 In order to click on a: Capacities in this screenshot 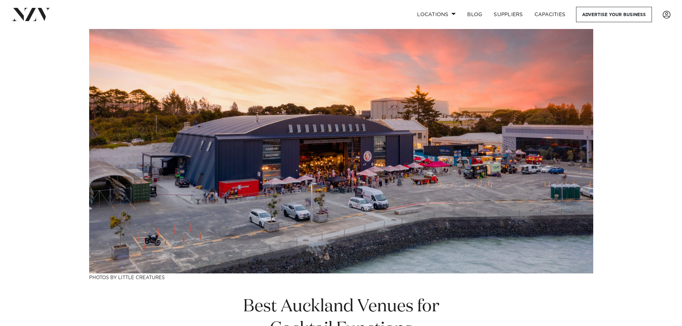, I will do `click(550, 14)`.